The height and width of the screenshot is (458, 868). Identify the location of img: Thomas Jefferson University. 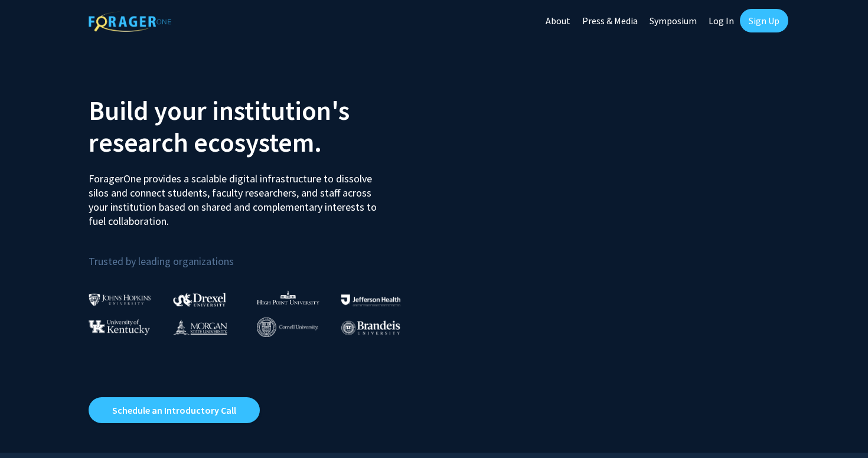
(371, 300).